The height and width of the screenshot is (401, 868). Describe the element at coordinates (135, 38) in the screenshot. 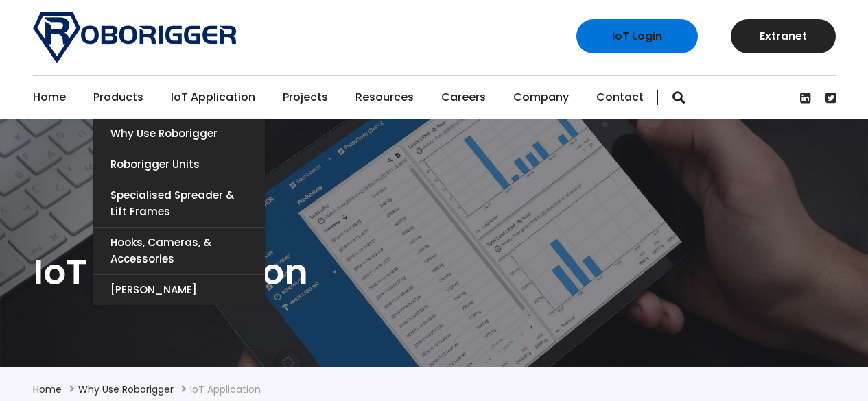

I see `img: Roborigger` at that location.